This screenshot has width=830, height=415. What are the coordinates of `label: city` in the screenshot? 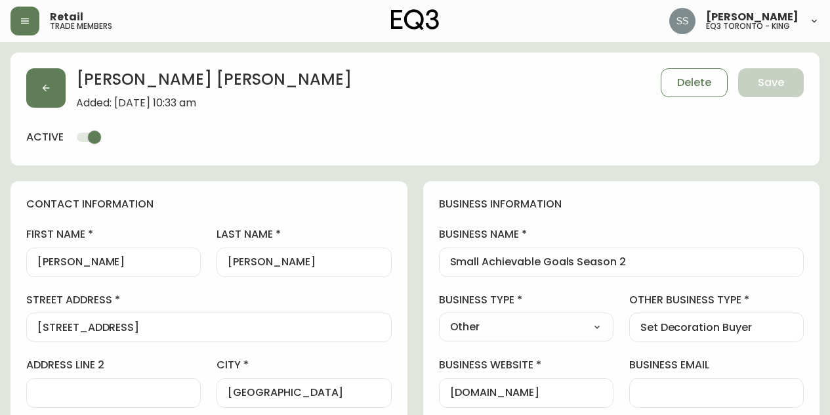 It's located at (304, 365).